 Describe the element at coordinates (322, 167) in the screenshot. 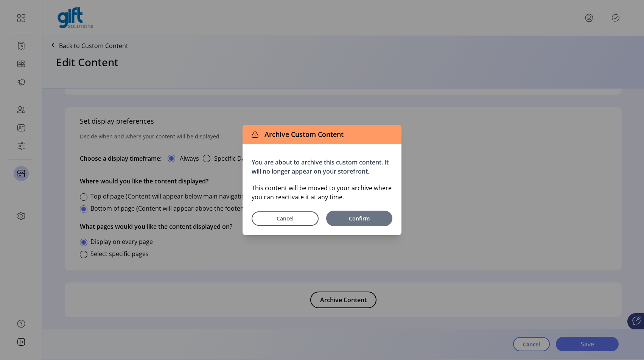

I see `p: You are about to archive this custom content. It will no longer appear on your storefront.` at that location.